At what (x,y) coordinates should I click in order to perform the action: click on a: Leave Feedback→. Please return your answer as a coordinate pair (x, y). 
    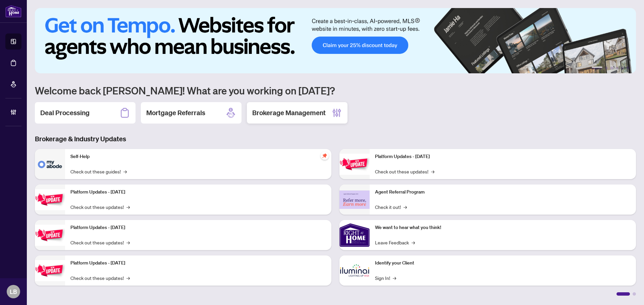
    Looking at the image, I should click on (395, 242).